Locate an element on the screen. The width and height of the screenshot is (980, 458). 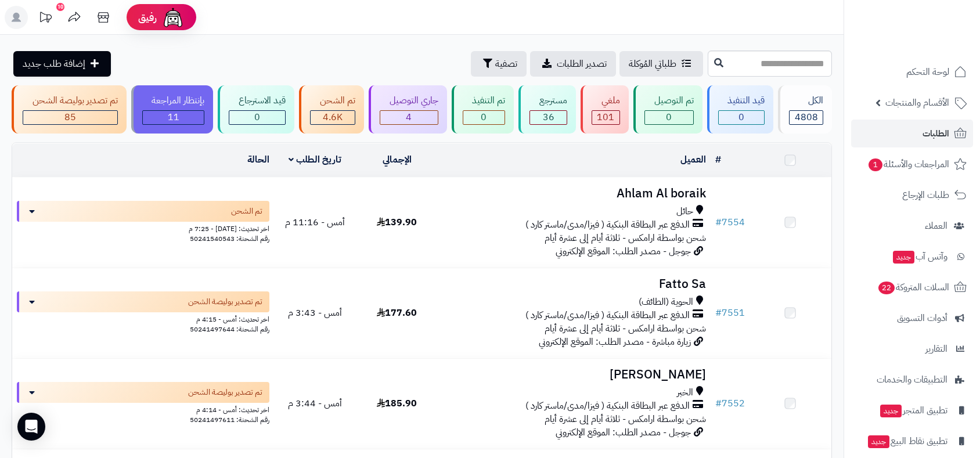
a: جاري التوصيل 4 is located at coordinates (408, 109).